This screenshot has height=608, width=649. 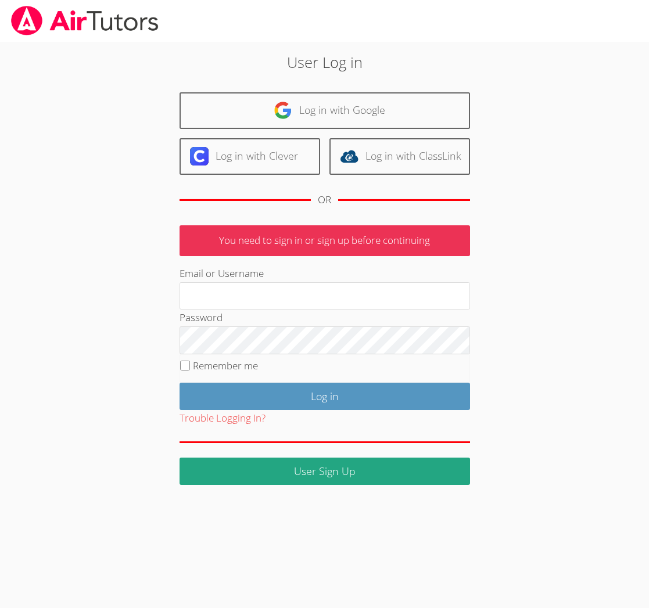 I want to click on label: Remember me, so click(x=225, y=365).